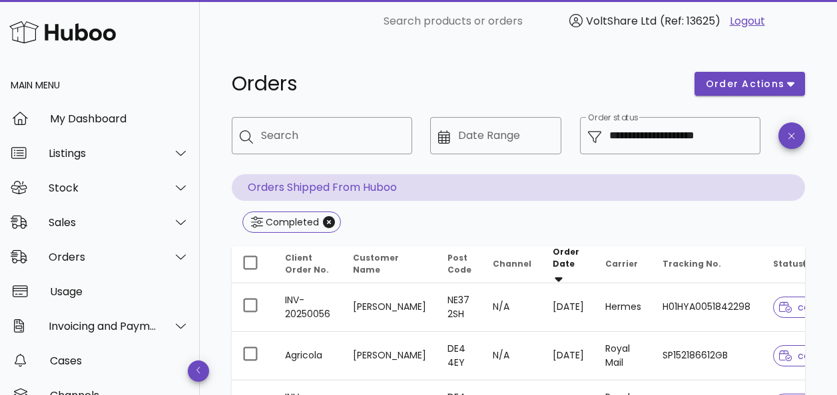  What do you see at coordinates (707, 356) in the screenshot?
I see `td: SP152186612GB` at bounding box center [707, 356].